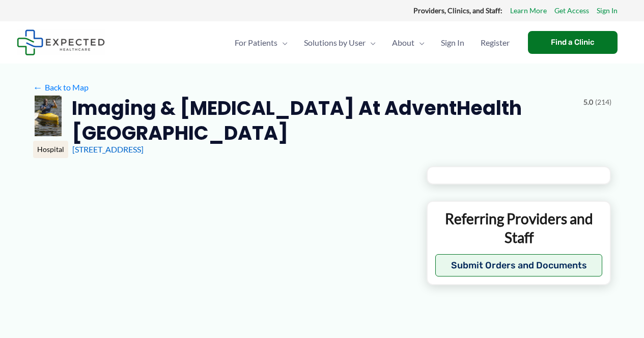 This screenshot has width=644, height=338. What do you see at coordinates (256, 43) in the screenshot?
I see `span: For Patients` at bounding box center [256, 43].